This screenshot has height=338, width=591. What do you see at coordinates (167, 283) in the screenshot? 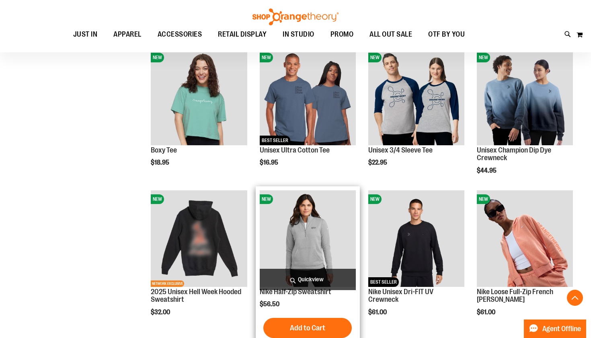
I see `span: NETWORK EXCLUSIVE` at bounding box center [167, 283].